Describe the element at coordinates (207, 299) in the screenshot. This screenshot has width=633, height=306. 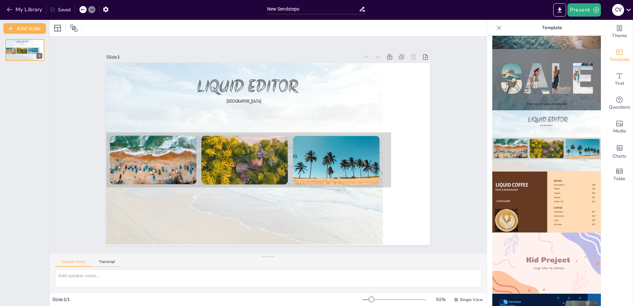
I see `div: Slide 1 / 1` at that location.